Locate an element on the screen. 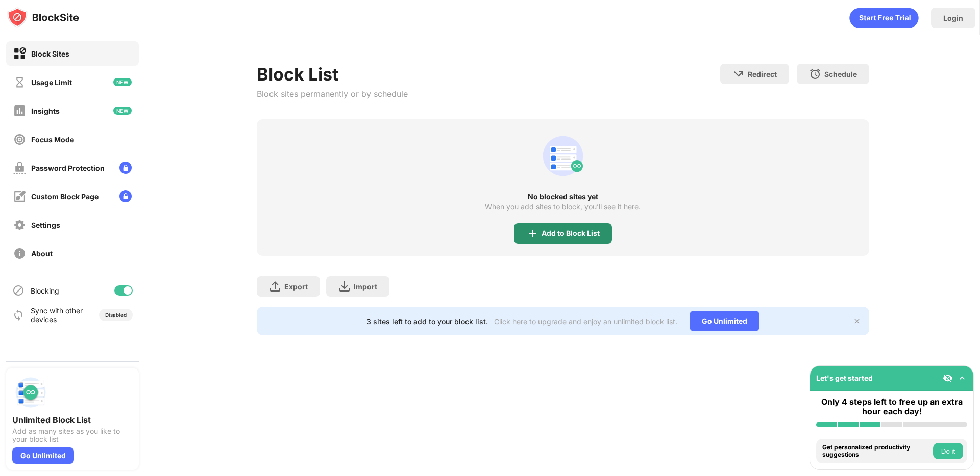  div: Add as many sites as you like to your block list is located at coordinates (72, 435).